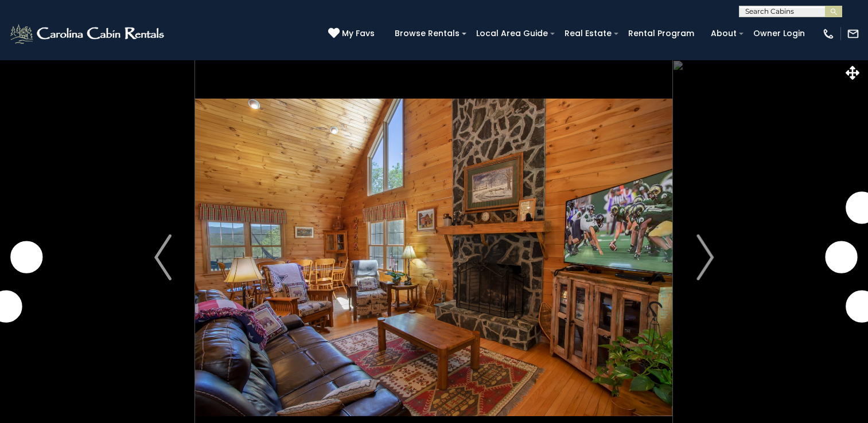 The width and height of the screenshot is (868, 423). What do you see at coordinates (427, 33) in the screenshot?
I see `a: Browse Rentals` at bounding box center [427, 33].